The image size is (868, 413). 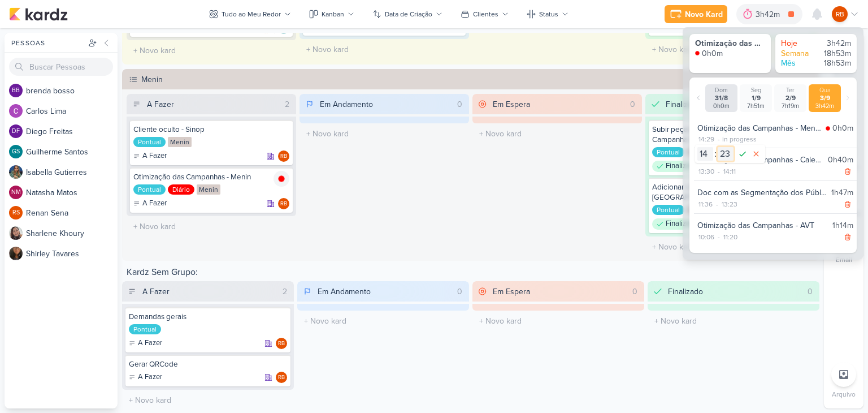 What do you see at coordinates (71, 193) in the screenshot?
I see `div: N a t a s h a M a t o s` at bounding box center [71, 193].